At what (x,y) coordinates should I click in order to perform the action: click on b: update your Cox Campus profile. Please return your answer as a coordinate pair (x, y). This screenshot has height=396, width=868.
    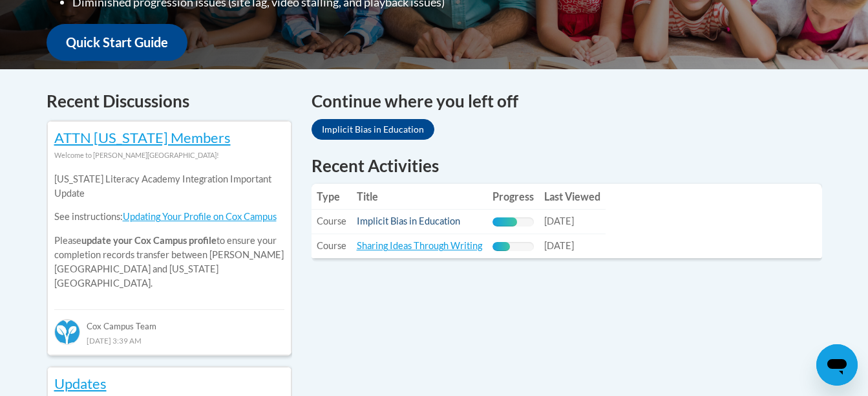
    Looking at the image, I should click on (149, 240).